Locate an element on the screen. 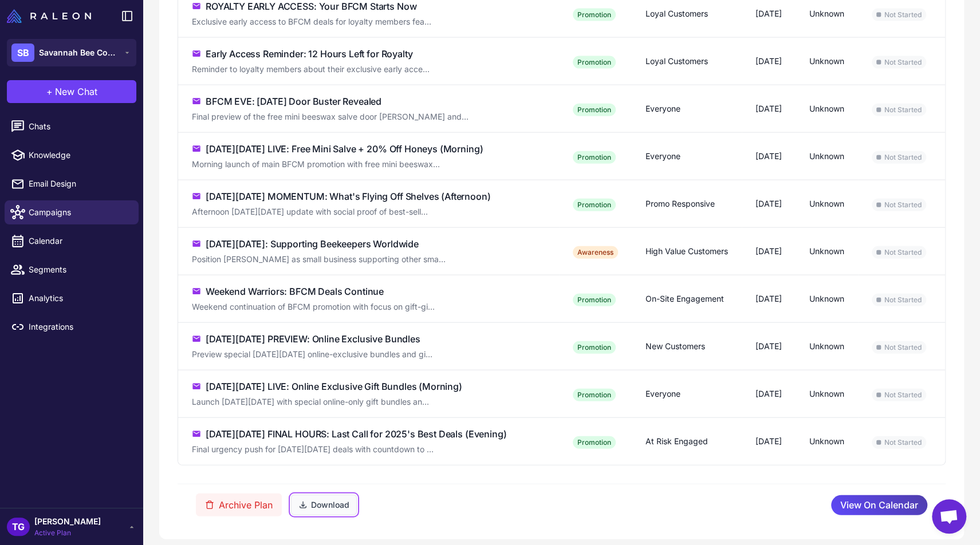 This screenshot has width=980, height=545. a: Chats is located at coordinates (72, 126).